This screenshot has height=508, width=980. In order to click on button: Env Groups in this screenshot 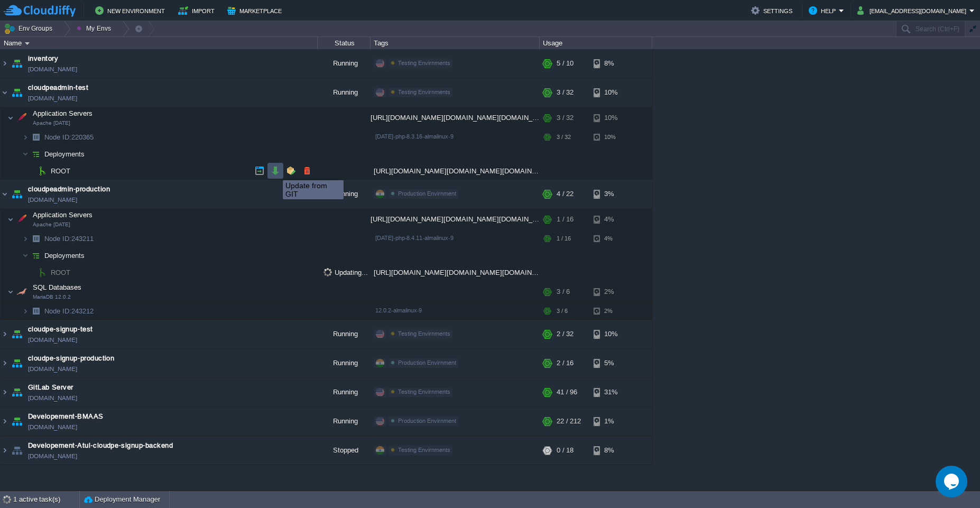, I will do `click(30, 29)`.